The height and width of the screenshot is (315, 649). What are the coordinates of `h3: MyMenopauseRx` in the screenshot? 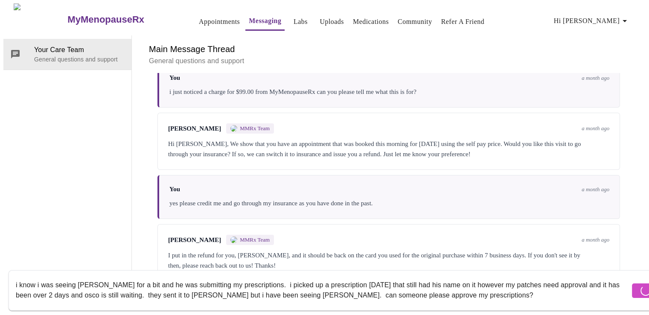 It's located at (106, 20).